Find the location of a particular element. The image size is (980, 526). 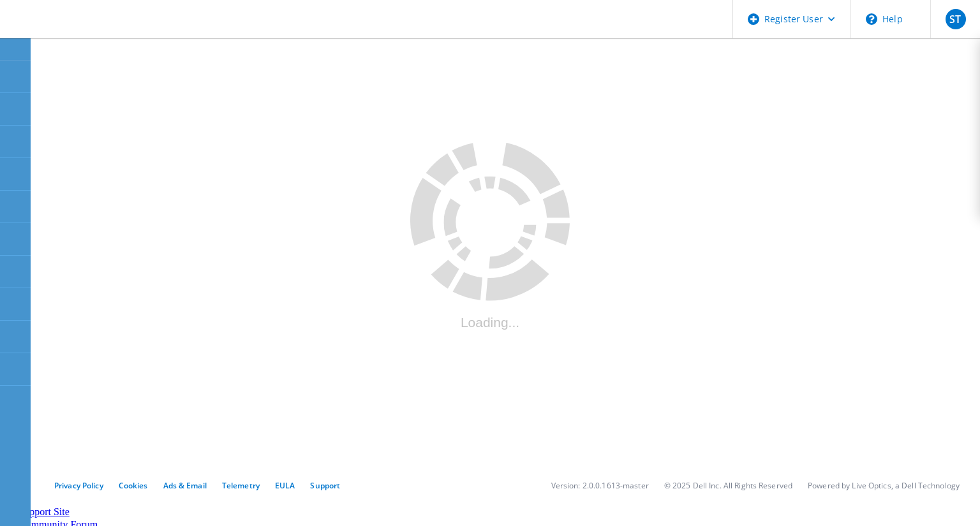

div: Loading... is located at coordinates (490, 323).